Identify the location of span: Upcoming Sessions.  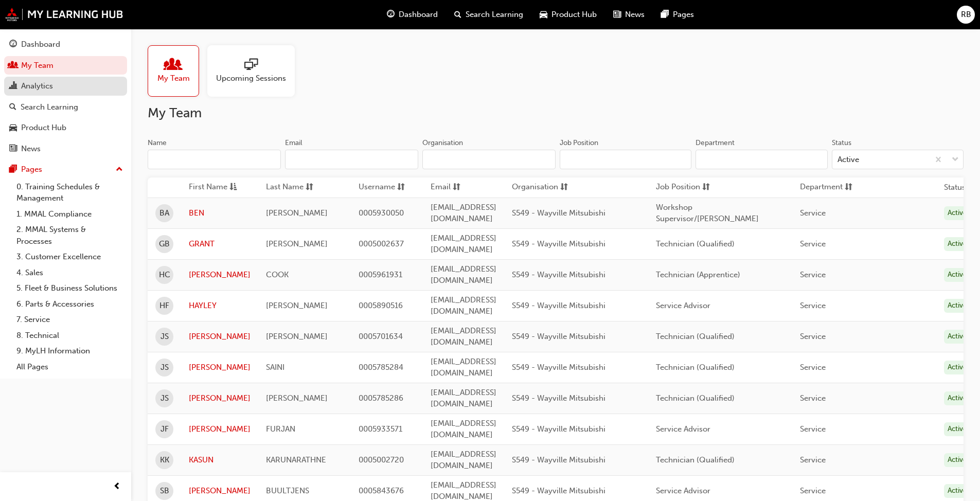
(251, 78).